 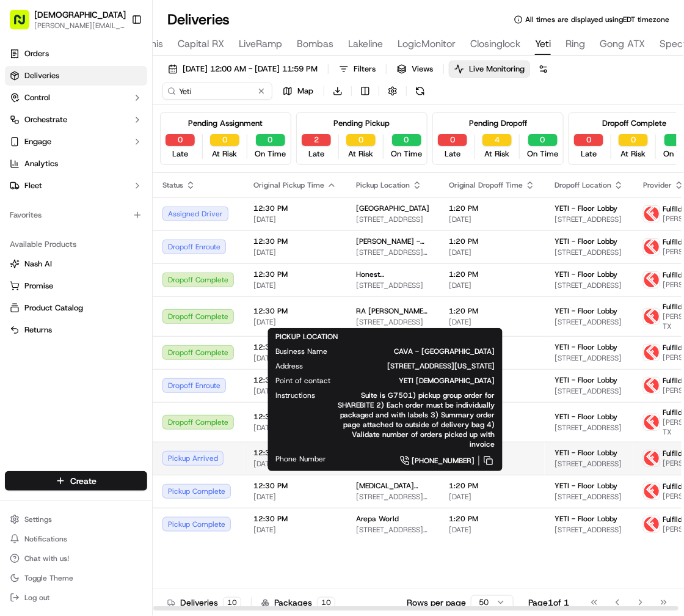 I want to click on button: Orchestrate, so click(x=76, y=120).